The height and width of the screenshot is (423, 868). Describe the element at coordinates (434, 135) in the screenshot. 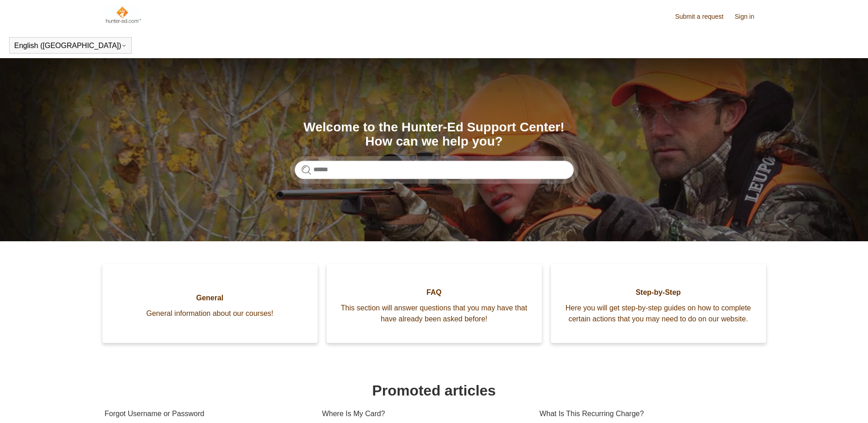

I see `h1: Welcome to the Hunter-Ed Support Center! How can we help you?` at that location.